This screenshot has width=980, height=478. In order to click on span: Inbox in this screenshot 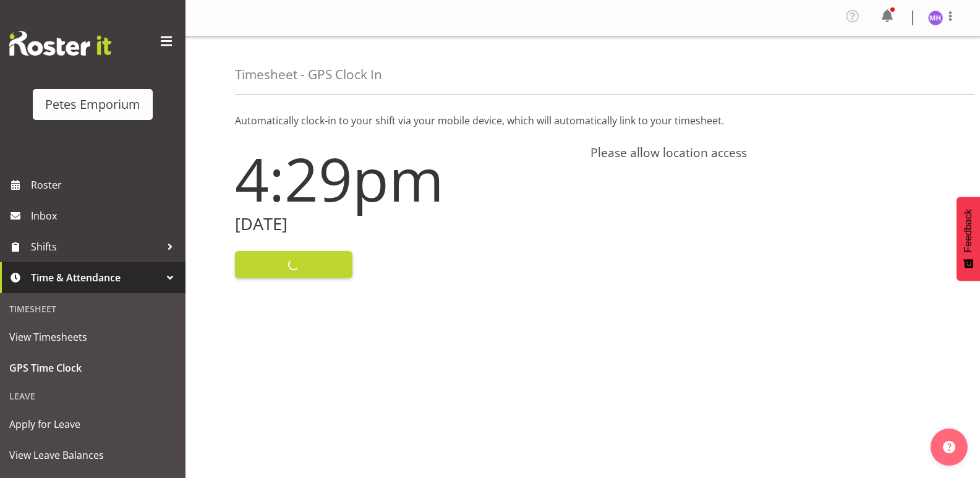, I will do `click(105, 216)`.